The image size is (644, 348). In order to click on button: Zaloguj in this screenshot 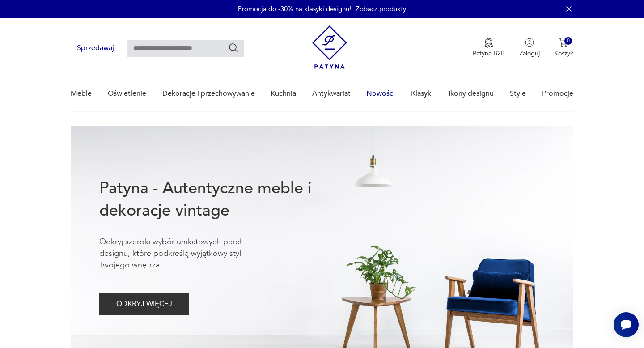, I will do `click(529, 48)`.